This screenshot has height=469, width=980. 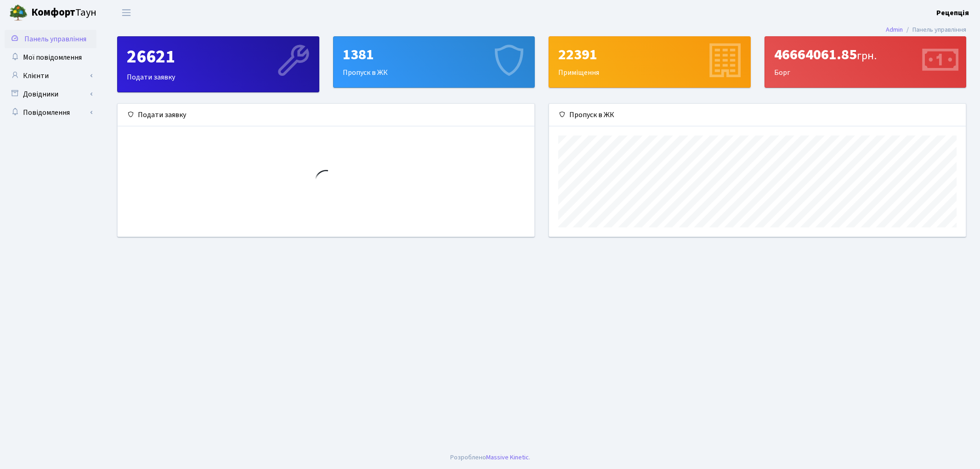 I want to click on nav: breadcrumb, so click(x=926, y=30).